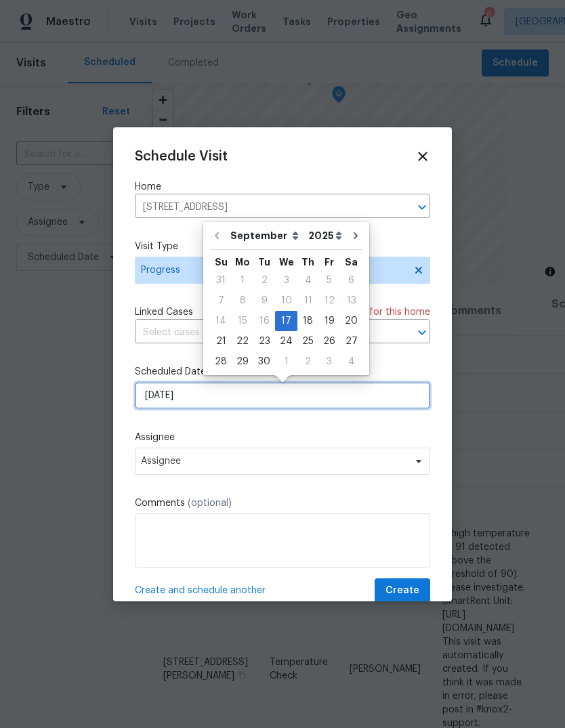  What do you see at coordinates (242, 341) in the screenshot?
I see `div: Mon Sep 22 2025` at bounding box center [242, 341].